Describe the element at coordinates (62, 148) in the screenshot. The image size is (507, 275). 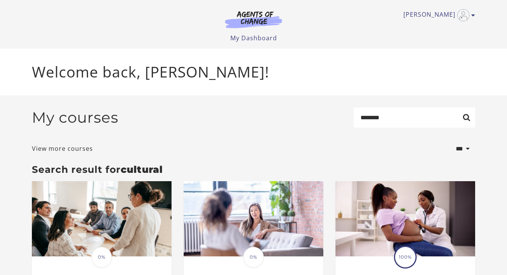
I see `a: View more courses` at that location.